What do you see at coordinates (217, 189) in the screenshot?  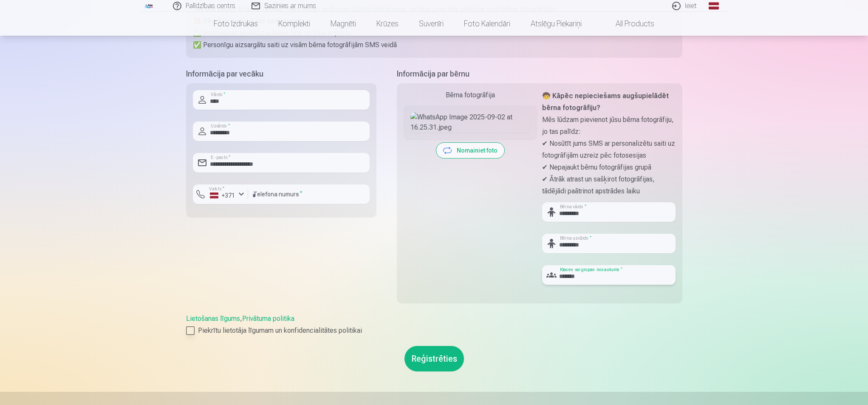 I see `label: Valsts` at bounding box center [217, 189].